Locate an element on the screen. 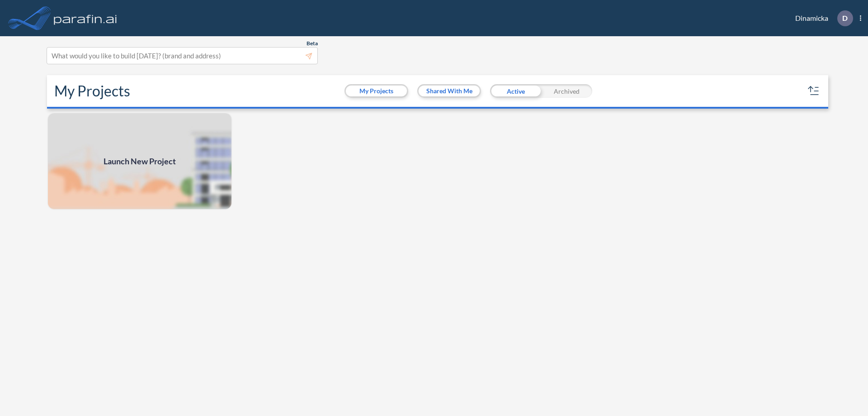  img: logo is located at coordinates (86, 18).